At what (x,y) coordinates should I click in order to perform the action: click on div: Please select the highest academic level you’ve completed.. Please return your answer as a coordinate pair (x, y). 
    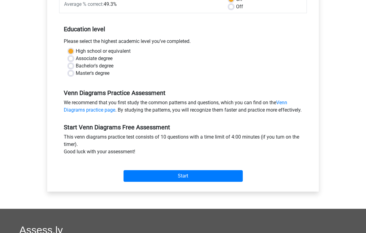
    Looking at the image, I should click on (183, 43).